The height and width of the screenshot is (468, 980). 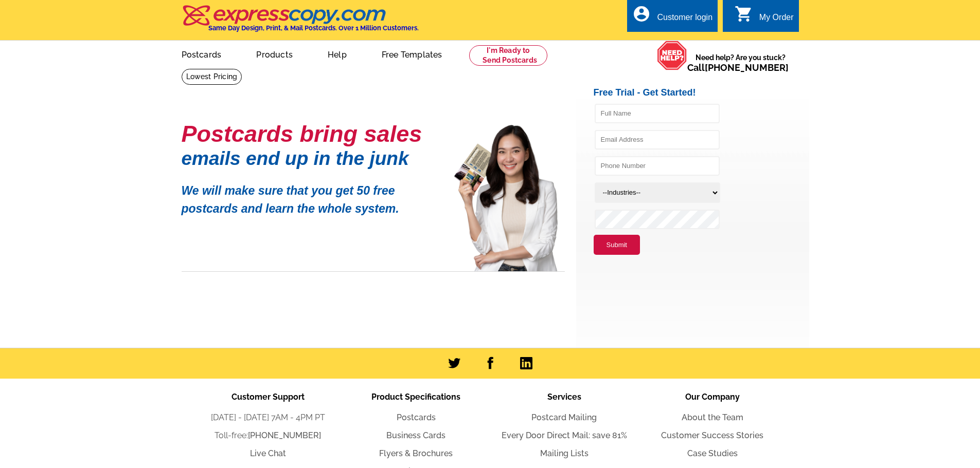 I want to click on span: Call, so click(x=737, y=68).